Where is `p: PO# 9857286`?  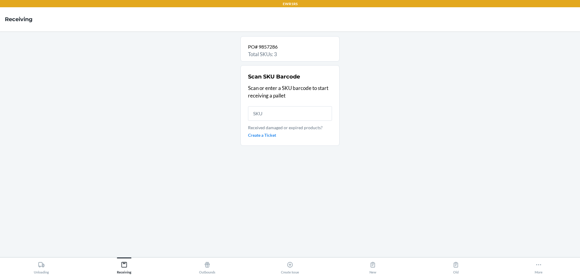 p: PO# 9857286 is located at coordinates (290, 47).